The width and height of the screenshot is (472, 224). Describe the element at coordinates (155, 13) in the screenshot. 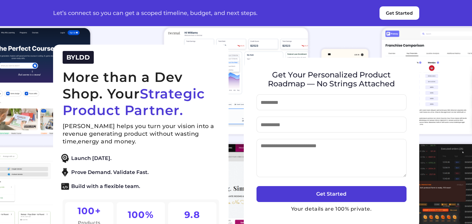

I see `p: Let’s connect so you can get a scoped timeline, budget, and next steps.` at that location.